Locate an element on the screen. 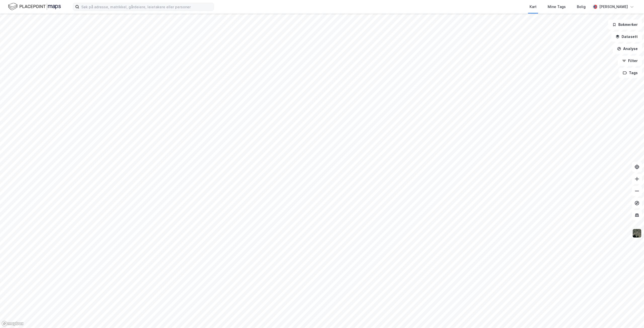  a: Mapbox homepage is located at coordinates (13, 324).